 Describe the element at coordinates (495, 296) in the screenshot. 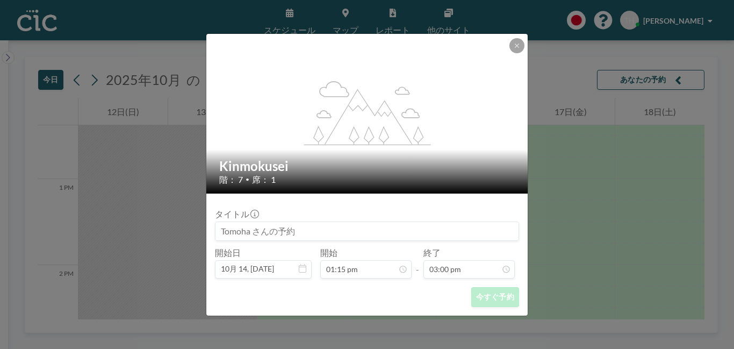

I see `button: 今すぐ予約` at that location.